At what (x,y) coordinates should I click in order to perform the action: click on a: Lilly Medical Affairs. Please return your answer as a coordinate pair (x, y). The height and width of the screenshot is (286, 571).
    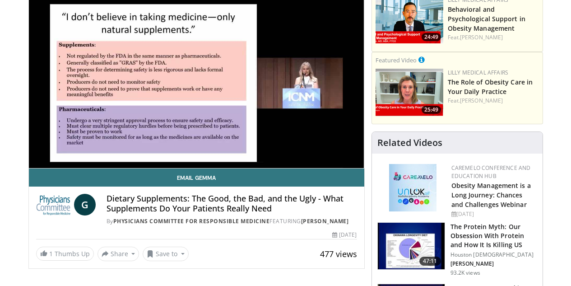
    Looking at the image, I should click on (478, 72).